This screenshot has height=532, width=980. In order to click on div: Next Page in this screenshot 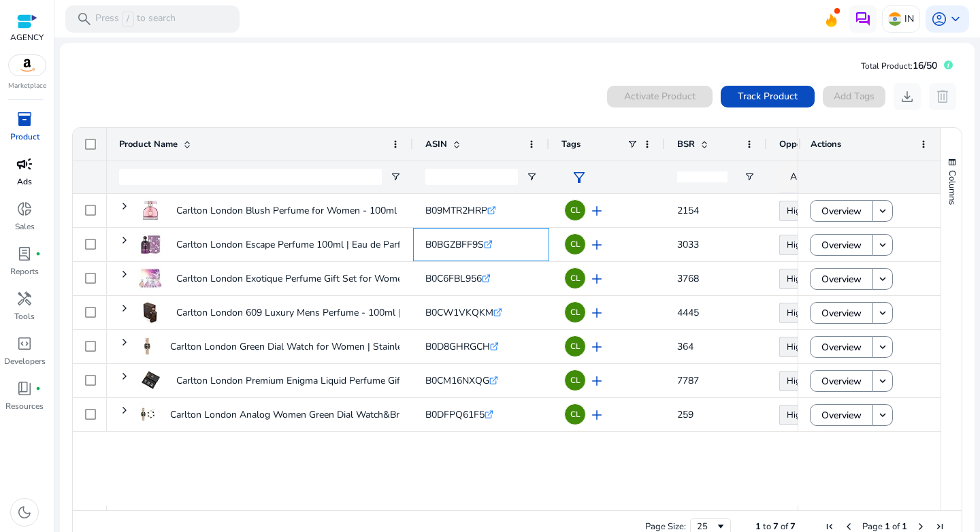, I will do `click(921, 526)`.